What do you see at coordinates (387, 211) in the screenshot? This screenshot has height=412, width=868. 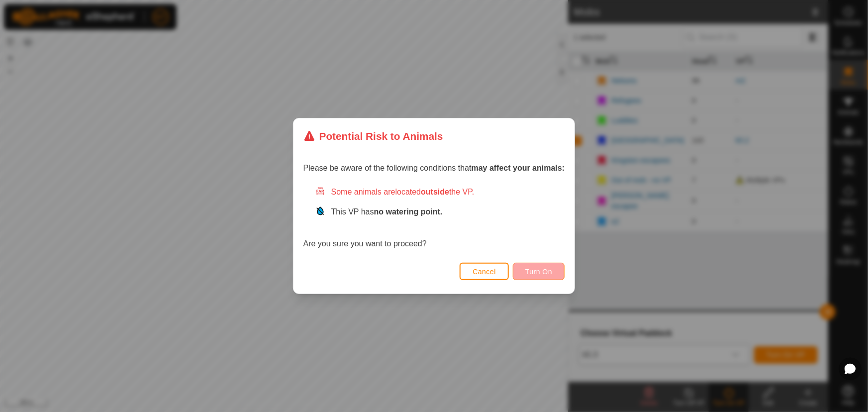 I see `span: This VP has` at bounding box center [387, 211].